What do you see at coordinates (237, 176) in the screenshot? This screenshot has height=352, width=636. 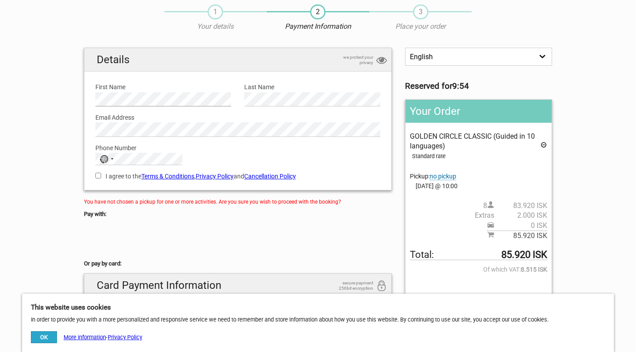 I see `label: I agree to the , and` at bounding box center [237, 176].